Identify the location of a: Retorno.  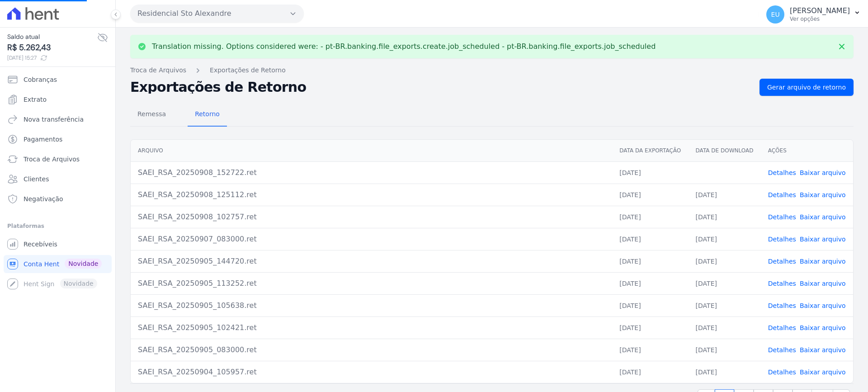
(207, 115).